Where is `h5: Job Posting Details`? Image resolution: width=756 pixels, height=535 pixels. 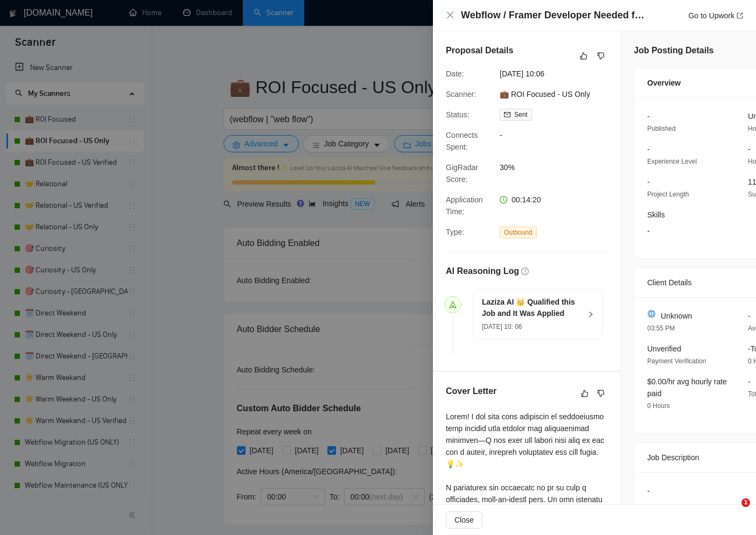 h5: Job Posting Details is located at coordinates (673, 51).